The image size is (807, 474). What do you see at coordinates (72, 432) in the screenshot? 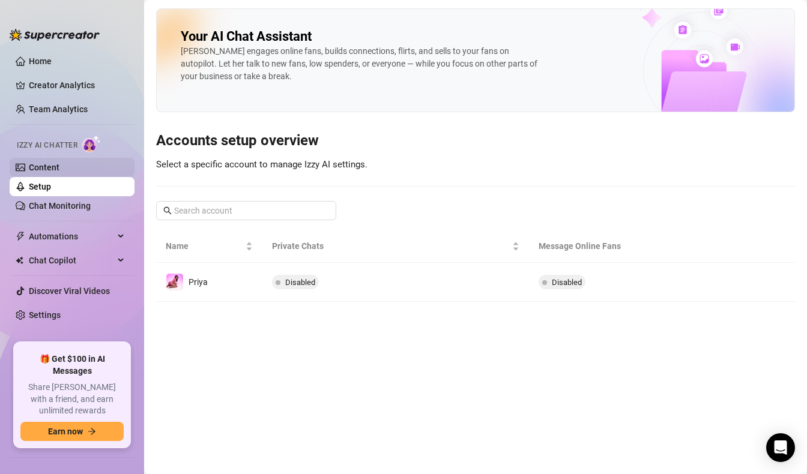
I see `button: Earn nowarrow-right` at bounding box center [72, 432].